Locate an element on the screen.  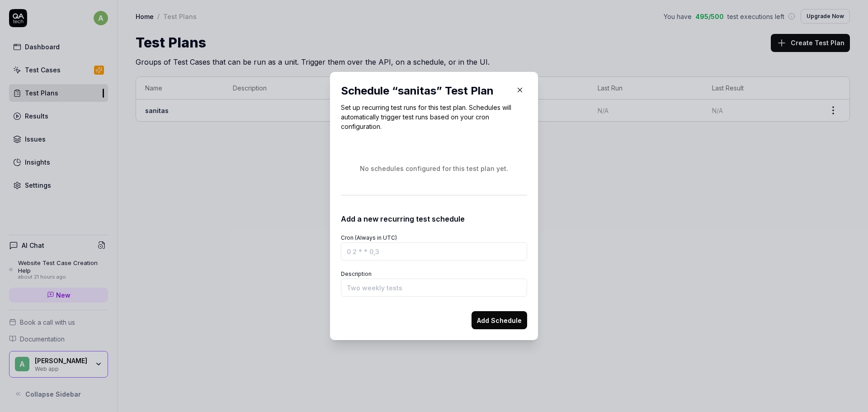
button: Close Modal is located at coordinates (520, 90).